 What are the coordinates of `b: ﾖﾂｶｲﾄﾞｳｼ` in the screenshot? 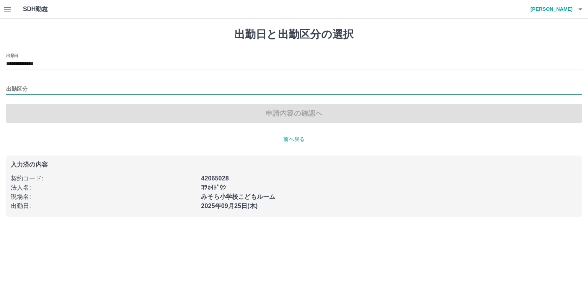 It's located at (213, 187).